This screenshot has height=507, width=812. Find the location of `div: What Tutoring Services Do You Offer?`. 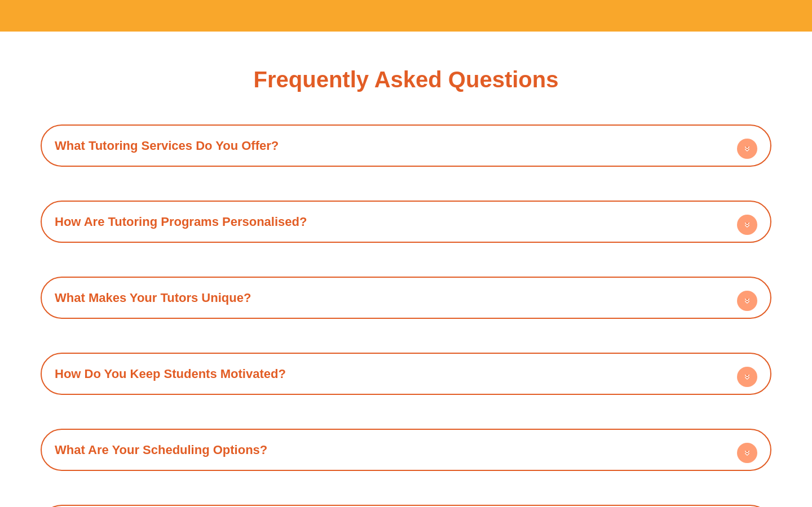

div: What Tutoring Services Do You Offer? is located at coordinates (406, 145).